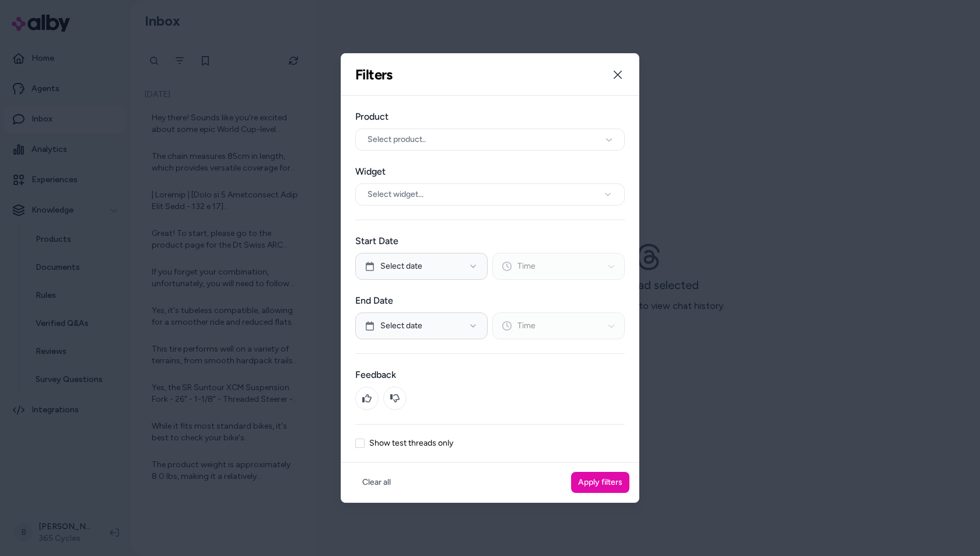  What do you see at coordinates (397, 140) in the screenshot?
I see `span: Select product..` at bounding box center [397, 140].